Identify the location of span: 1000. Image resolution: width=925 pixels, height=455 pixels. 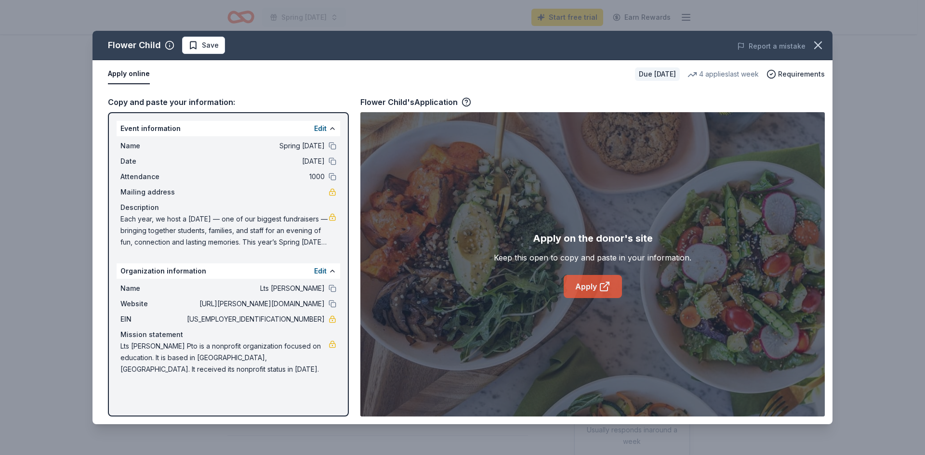
(255, 177).